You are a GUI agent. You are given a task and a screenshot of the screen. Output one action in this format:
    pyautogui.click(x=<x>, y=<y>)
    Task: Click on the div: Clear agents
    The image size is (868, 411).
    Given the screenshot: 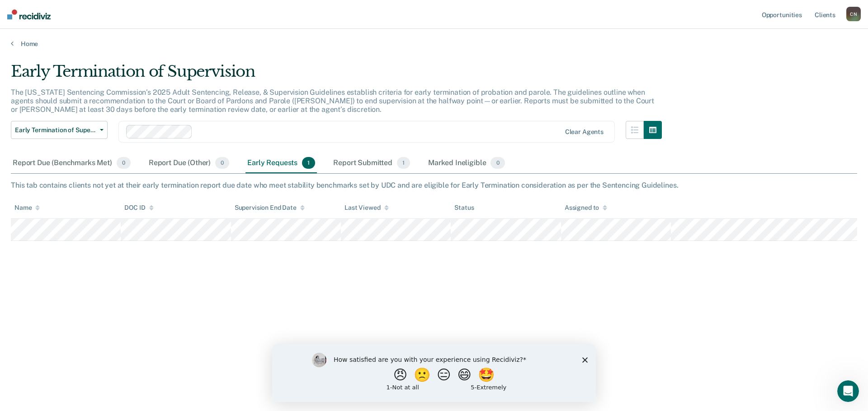 What is the action you would take?
    pyautogui.click(x=584, y=131)
    